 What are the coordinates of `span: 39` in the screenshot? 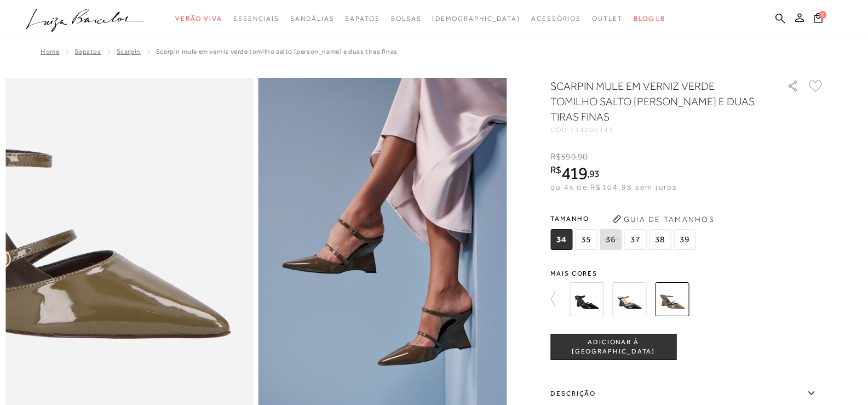 It's located at (685, 239).